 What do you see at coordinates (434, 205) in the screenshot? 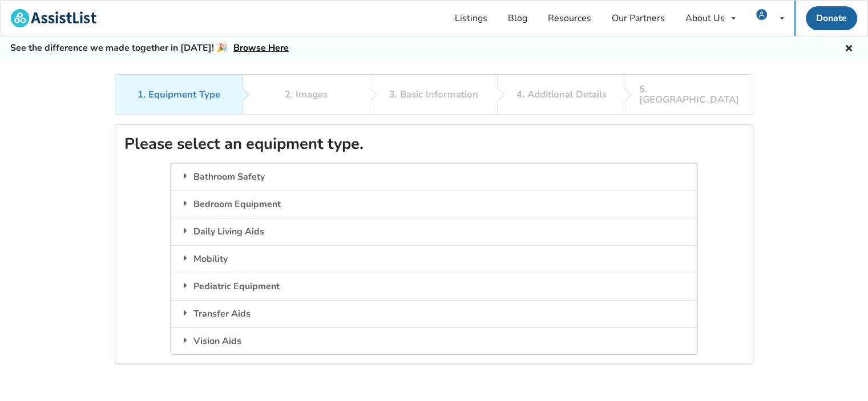
I see `div: Bedroom Equipment` at bounding box center [434, 205].